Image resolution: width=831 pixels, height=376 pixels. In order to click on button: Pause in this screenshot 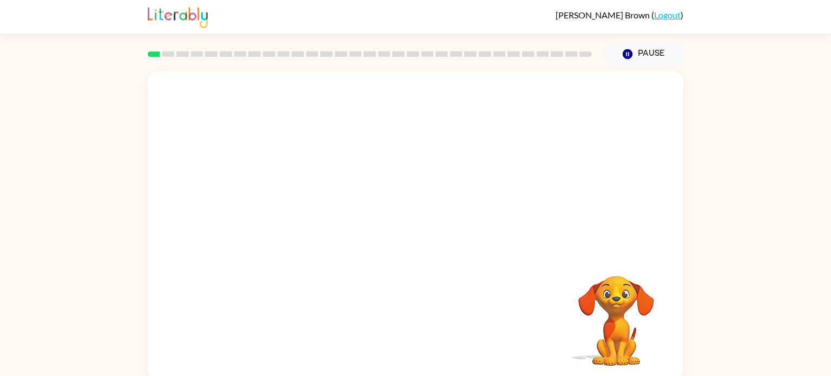, I will do `click(644, 54)`.